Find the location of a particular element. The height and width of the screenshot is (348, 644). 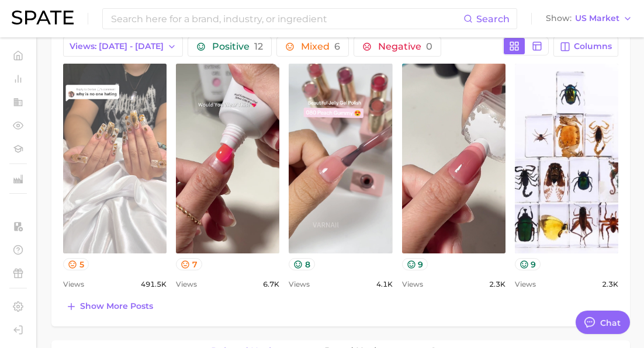

span: Show more posts is located at coordinates (117, 307).